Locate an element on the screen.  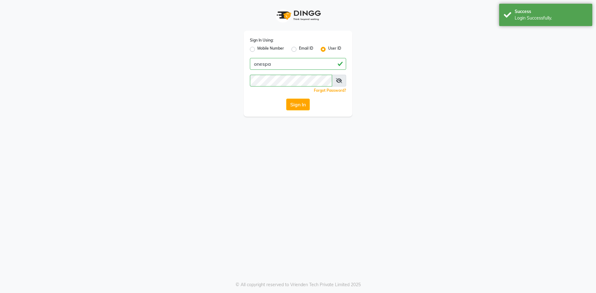
img: logo1.svg is located at coordinates (298, 15).